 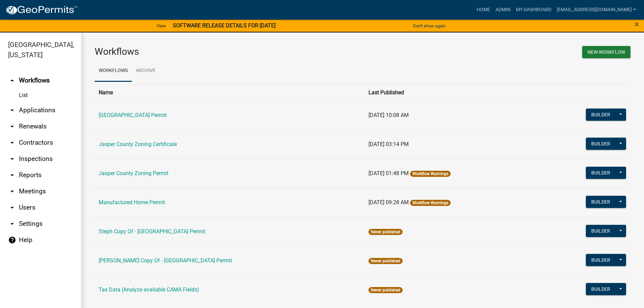 What do you see at coordinates (161, 25) in the screenshot?
I see `a: View` at bounding box center [161, 25].